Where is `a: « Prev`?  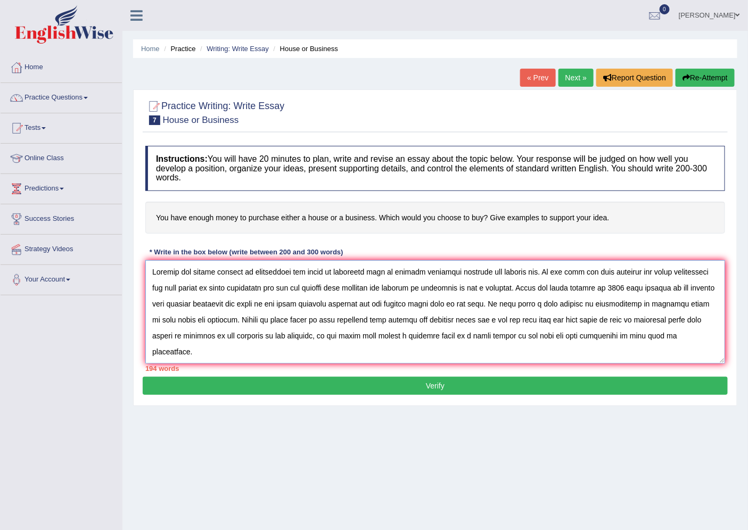 a: « Prev is located at coordinates (538, 78).